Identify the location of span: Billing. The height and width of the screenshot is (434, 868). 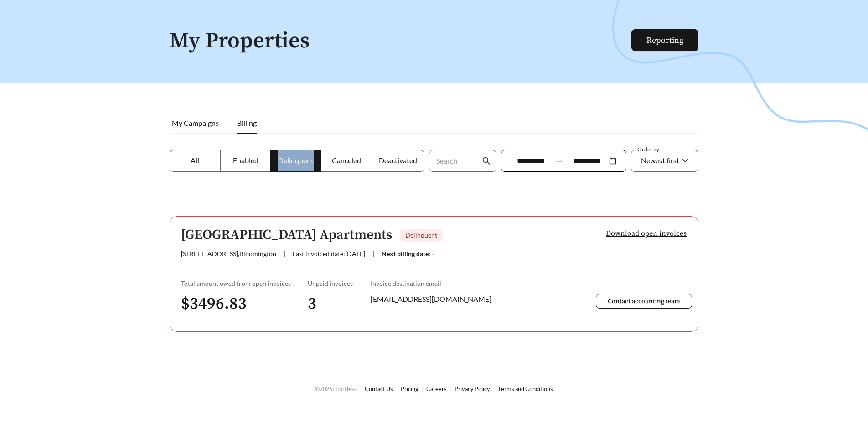
(247, 122).